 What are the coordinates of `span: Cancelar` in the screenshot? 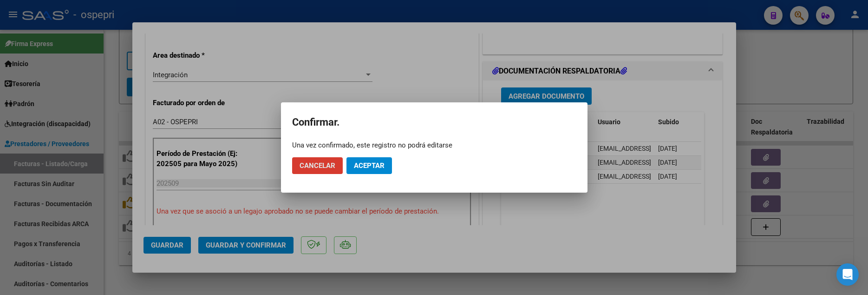 It's located at (317, 165).